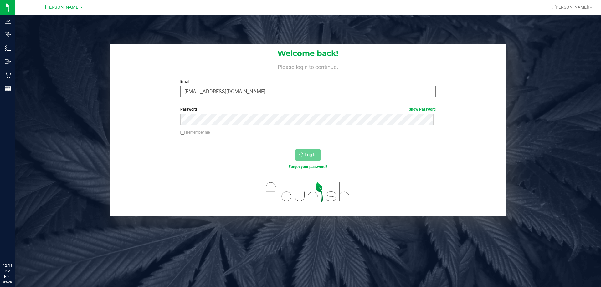 The height and width of the screenshot is (287, 601). What do you see at coordinates (8, 272) in the screenshot?
I see `p: 12:11 PM EDT` at bounding box center [8, 272].